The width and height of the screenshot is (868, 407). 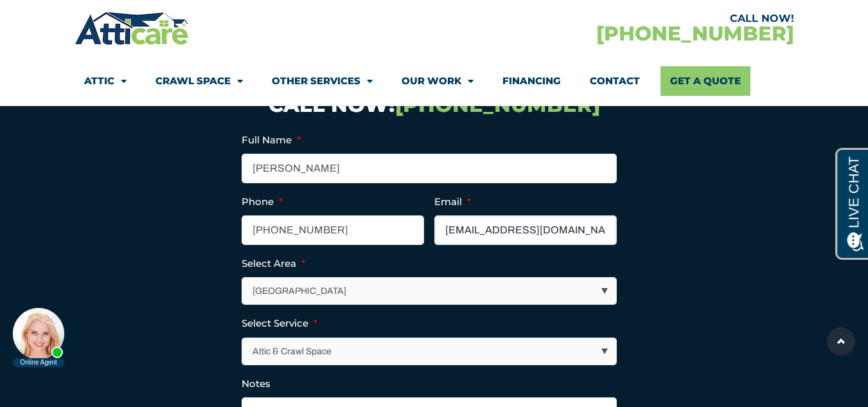 I want to click on nav: Menu, so click(x=434, y=81).